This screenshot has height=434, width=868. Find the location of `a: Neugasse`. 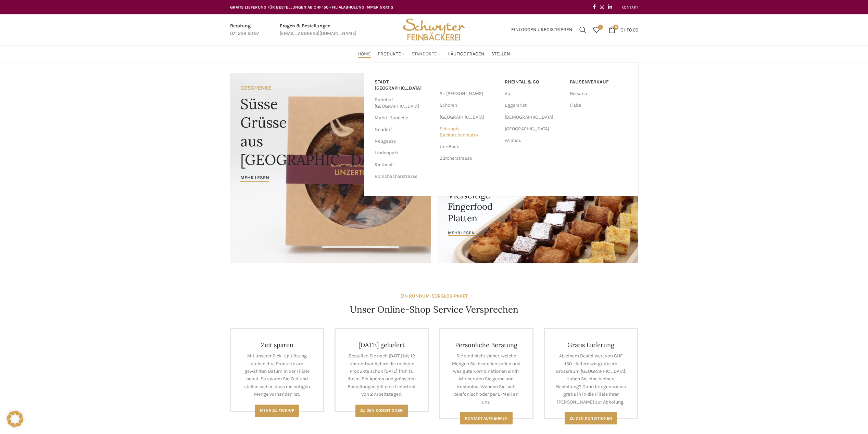

a: Neugasse is located at coordinates (404, 141).